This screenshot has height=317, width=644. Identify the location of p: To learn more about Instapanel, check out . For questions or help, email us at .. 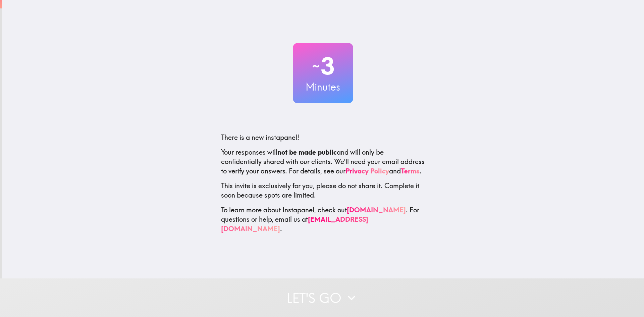
(323, 219).